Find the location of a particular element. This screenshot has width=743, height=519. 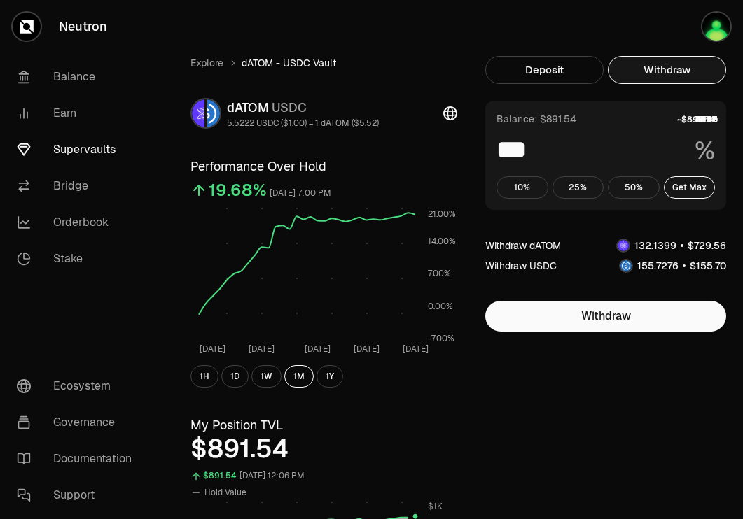

button: 50% is located at coordinates (634, 188).